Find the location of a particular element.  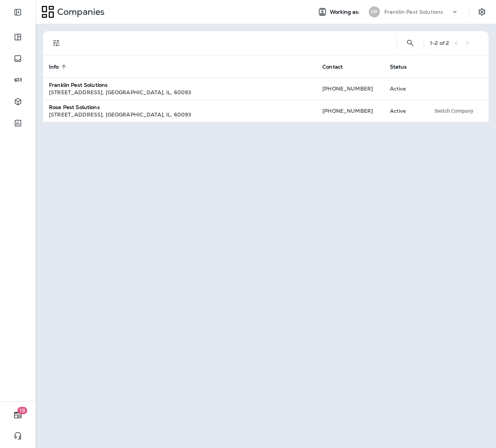

button: Settings is located at coordinates (482, 12).